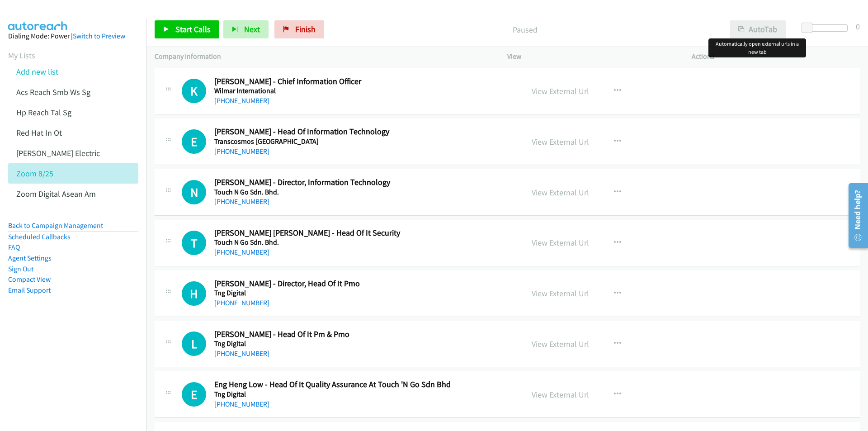  What do you see at coordinates (56, 194) in the screenshot?
I see `a: Zoom Digital Asean Am` at bounding box center [56, 194].